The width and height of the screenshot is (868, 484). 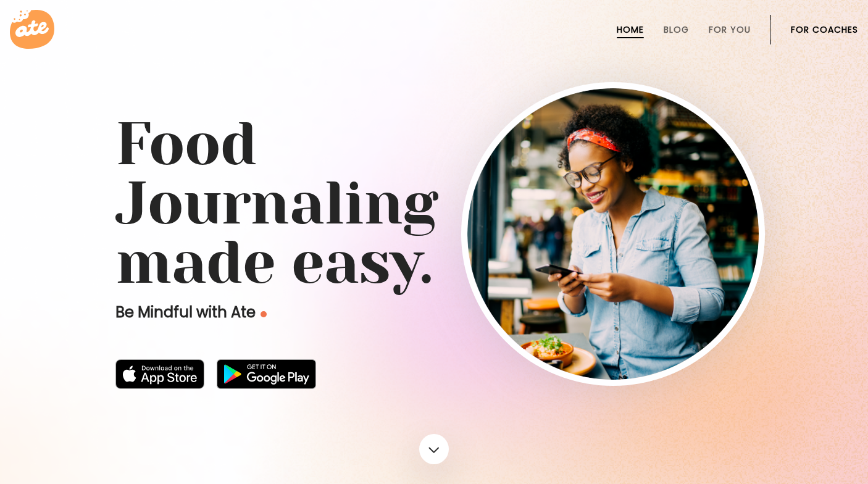 I want to click on h1: Food Journaling made easy., so click(x=434, y=204).